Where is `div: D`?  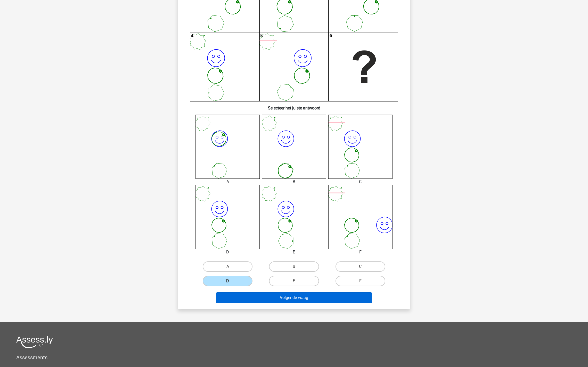
div: D is located at coordinates (227, 252).